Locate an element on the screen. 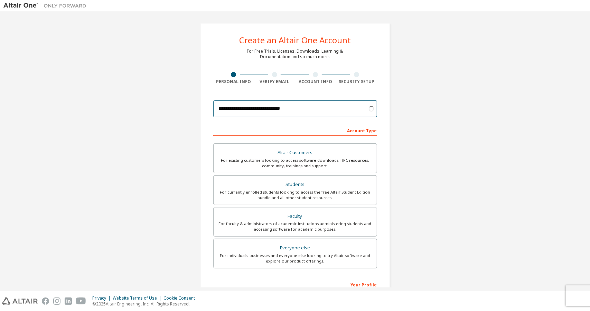 The image size is (590, 311). div: For faculty & administrators of academic institutions administering students and accessing softwa... is located at coordinates (295, 226).